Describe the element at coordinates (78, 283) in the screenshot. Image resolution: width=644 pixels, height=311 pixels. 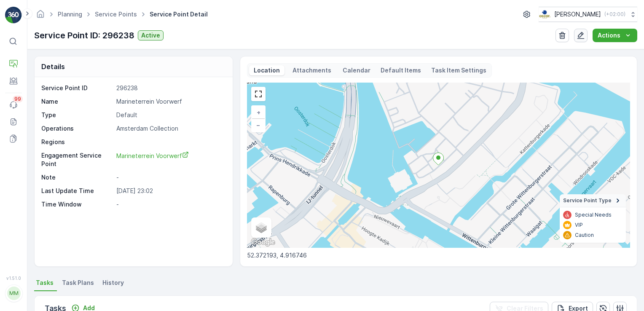
I see `span: Task Plans` at that location.